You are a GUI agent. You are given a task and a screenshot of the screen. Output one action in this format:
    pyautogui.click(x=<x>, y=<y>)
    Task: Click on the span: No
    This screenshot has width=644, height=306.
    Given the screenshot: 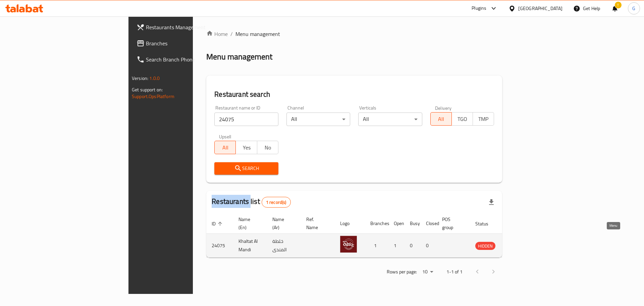 What is the action you would take?
    pyautogui.click(x=268, y=147)
    